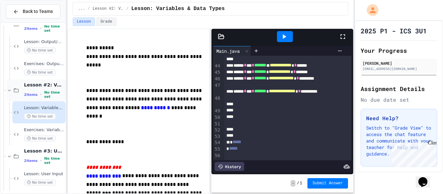 The width and height of the screenshot is (443, 194). What do you see at coordinates (44, 42) in the screenshot?
I see `span: Lesson: Output/Output Formatting` at bounding box center [44, 42].